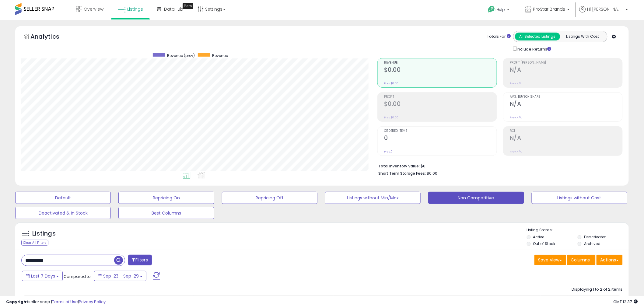 The image size is (644, 308). What do you see at coordinates (499, 36) in the screenshot?
I see `div: Totals For` at bounding box center [499, 36].